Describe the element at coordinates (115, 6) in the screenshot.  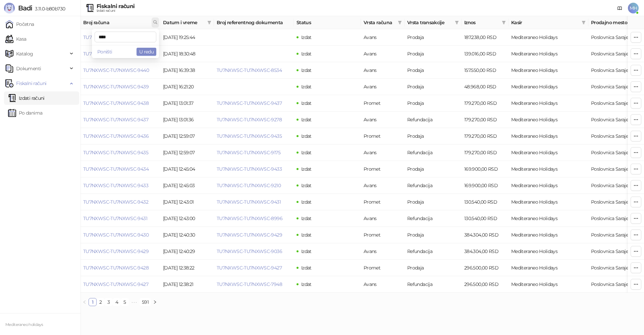
I see `div: Fiskalni računi` at that location.